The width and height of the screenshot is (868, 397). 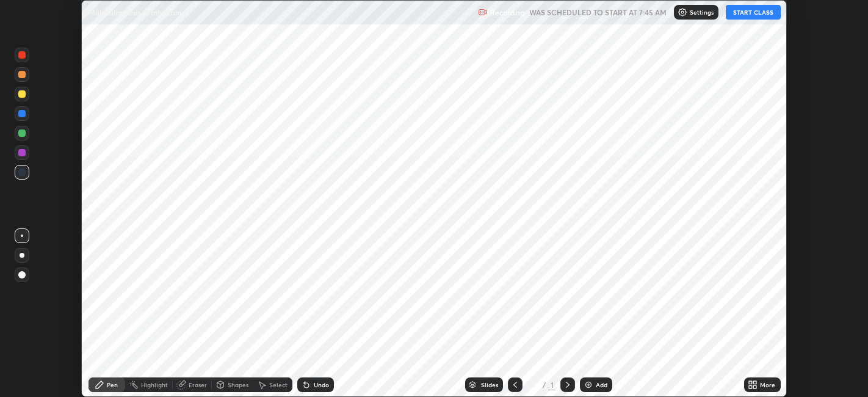 What do you see at coordinates (489, 384) in the screenshot?
I see `div: Slides` at bounding box center [489, 384].